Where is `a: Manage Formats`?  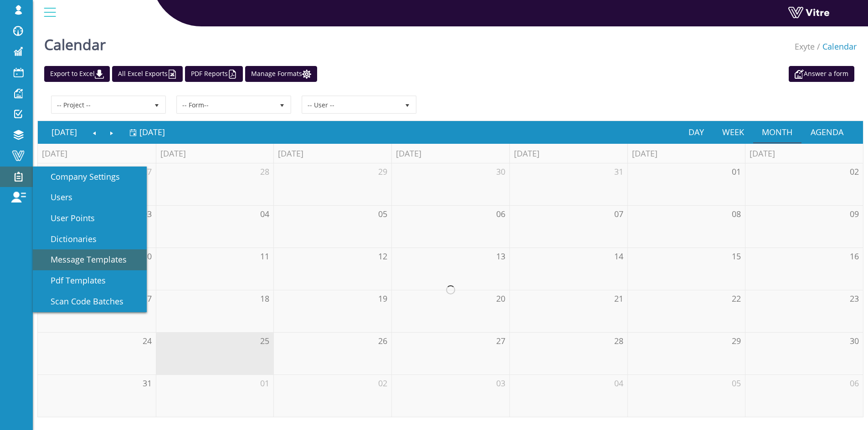
a: Manage Formats is located at coordinates (281, 74).